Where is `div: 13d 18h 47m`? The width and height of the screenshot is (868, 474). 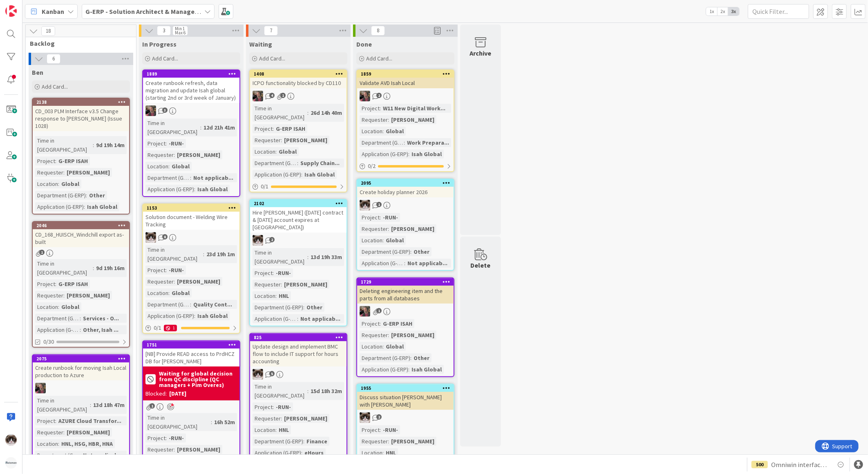
div: 13d 18h 47m is located at coordinates (109, 405).